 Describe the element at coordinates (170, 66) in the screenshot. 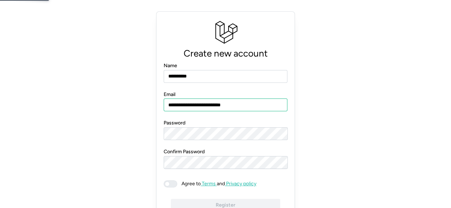

I see `label: Name` at that location.